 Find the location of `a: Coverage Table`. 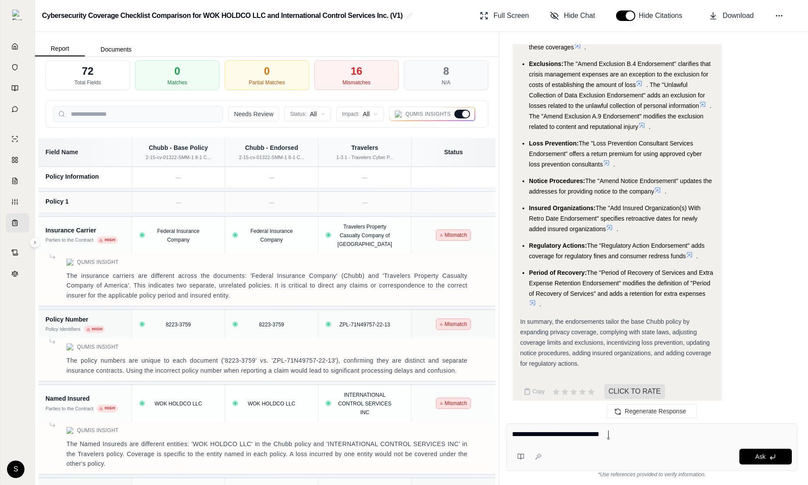

a: Coverage Table is located at coordinates (17, 223).